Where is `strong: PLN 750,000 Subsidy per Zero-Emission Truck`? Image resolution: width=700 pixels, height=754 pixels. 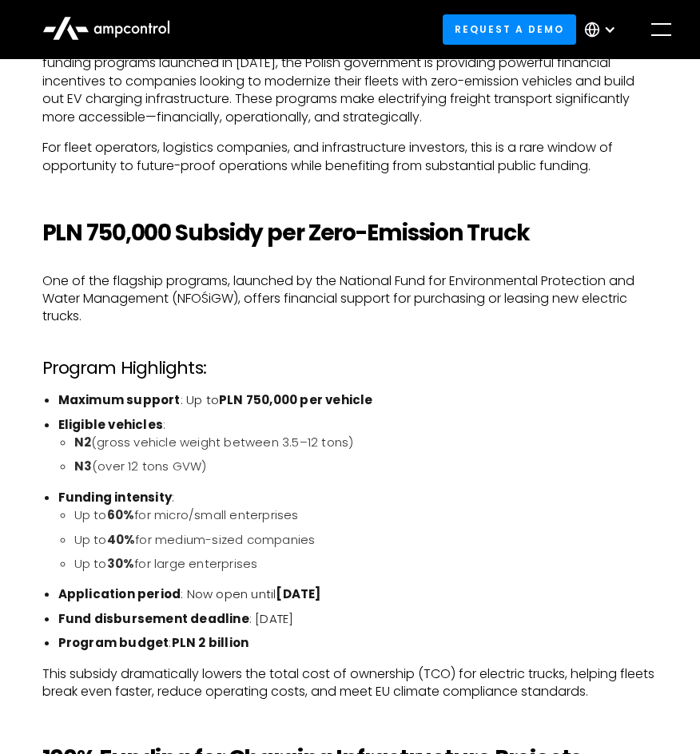 strong: PLN 750,000 Subsidy per Zero-Emission Truck is located at coordinates (286, 233).